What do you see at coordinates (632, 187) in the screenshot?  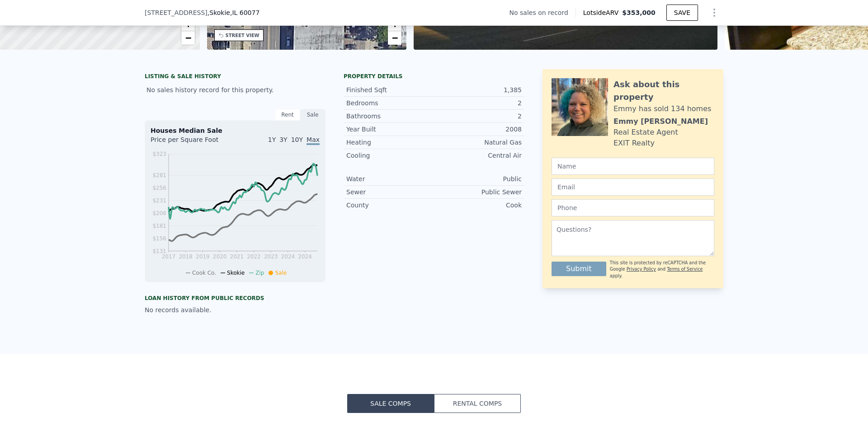 I see `input: Email` at bounding box center [632, 187].